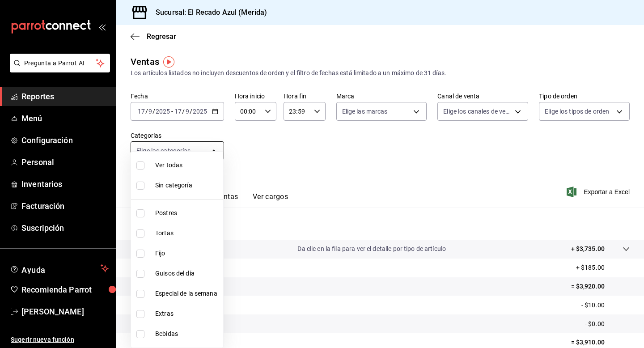 The image size is (644, 348). Describe the element at coordinates (187, 313) in the screenshot. I see `span: Extras` at that location.